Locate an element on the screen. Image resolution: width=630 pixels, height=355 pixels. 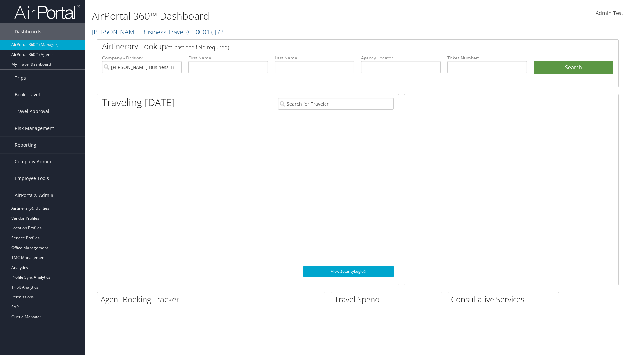
label: Agency Locator: is located at coordinates (401, 58).